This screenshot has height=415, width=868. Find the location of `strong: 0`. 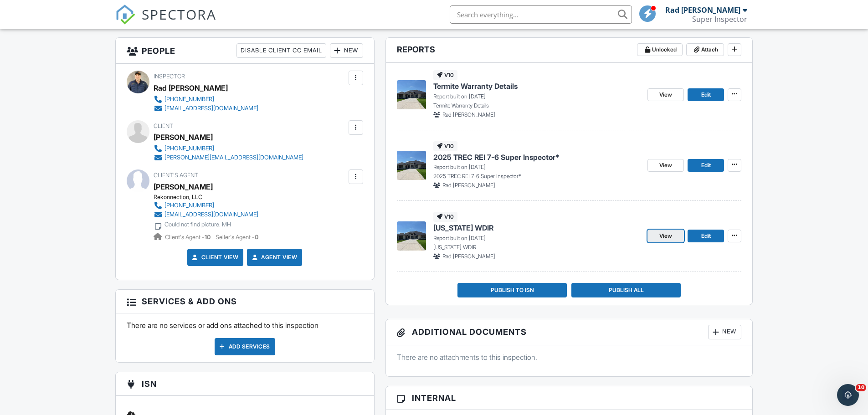

strong: 0 is located at coordinates (256, 237).